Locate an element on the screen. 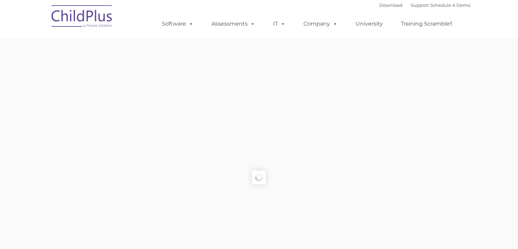 This screenshot has height=249, width=518. a: Assessments is located at coordinates (233, 24).